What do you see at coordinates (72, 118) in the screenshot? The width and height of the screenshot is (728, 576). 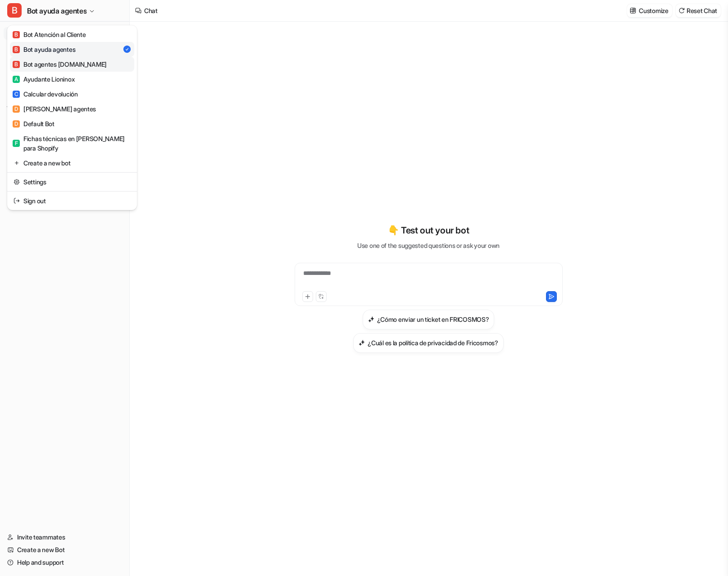 I see `div: BBot ayuda agentes` at bounding box center [72, 118].